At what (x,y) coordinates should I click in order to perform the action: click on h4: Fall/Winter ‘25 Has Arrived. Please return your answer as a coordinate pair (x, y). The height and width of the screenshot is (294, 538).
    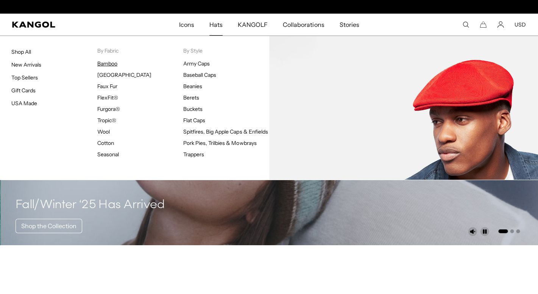
    Looking at the image, I should click on (90, 205).